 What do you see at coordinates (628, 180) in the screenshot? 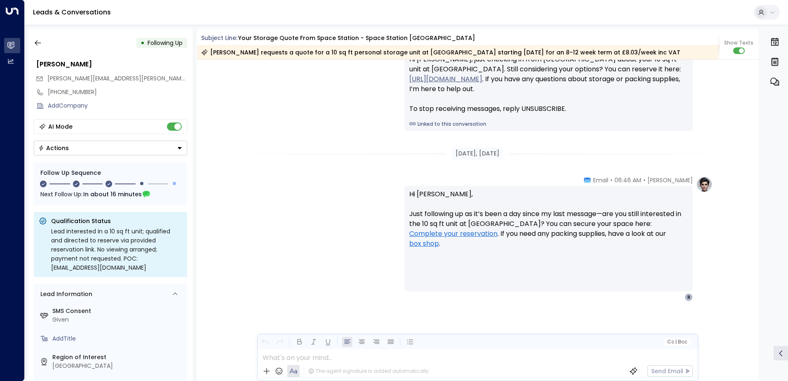
I see `span: 06:46 AM` at bounding box center [628, 180].